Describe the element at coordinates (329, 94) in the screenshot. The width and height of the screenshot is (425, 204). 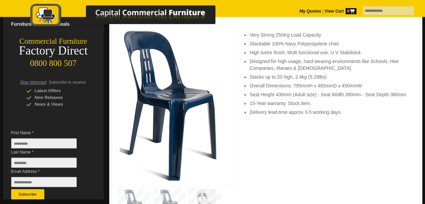
I see `li: Seat Height 430mm (Adult size) - Seat Width 390mm - Seat Depth 360mm` at that location.